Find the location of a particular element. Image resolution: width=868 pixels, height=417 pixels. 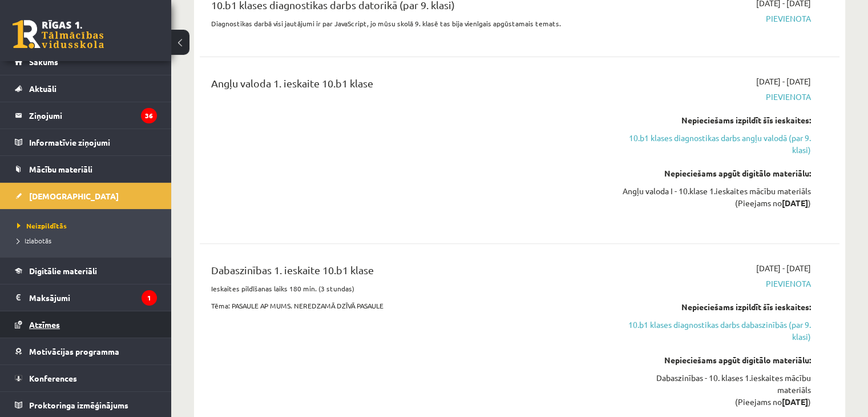

a: 10.b1 klases diagnostikas darbs dabaszinībās (par 9. klasi) is located at coordinates (717, 330).